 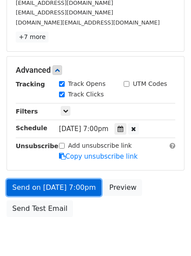 I want to click on a: Preview, so click(x=123, y=187).